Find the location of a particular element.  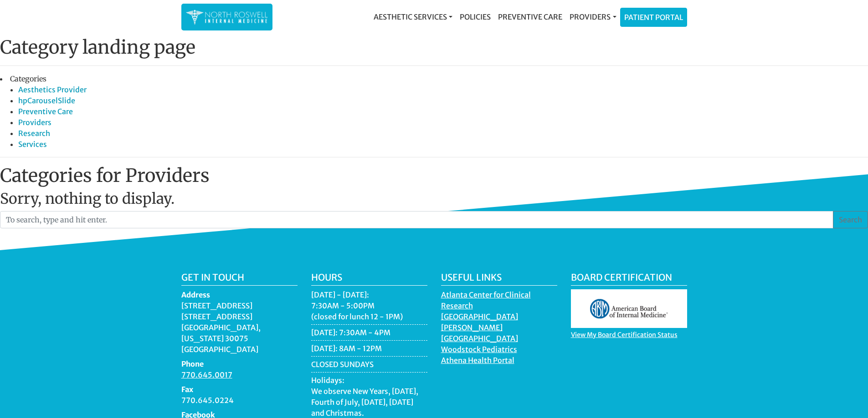

a: Patient Portal is located at coordinates (653, 17).